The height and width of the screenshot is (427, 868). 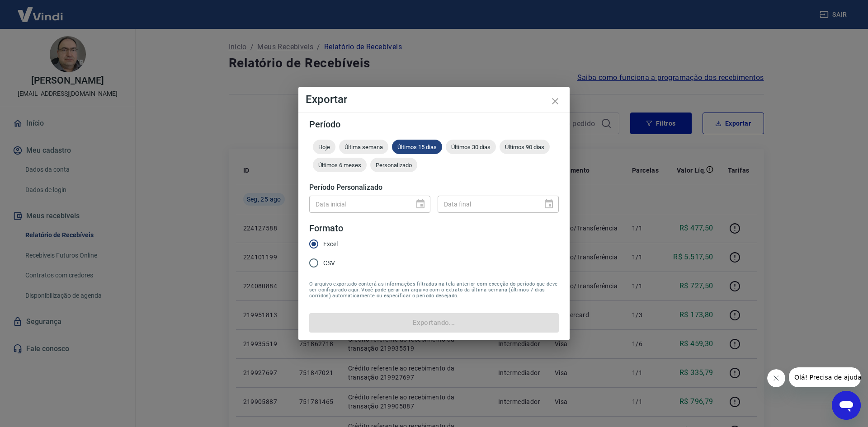 What do you see at coordinates (555, 101) in the screenshot?
I see `button: close` at bounding box center [555, 101].